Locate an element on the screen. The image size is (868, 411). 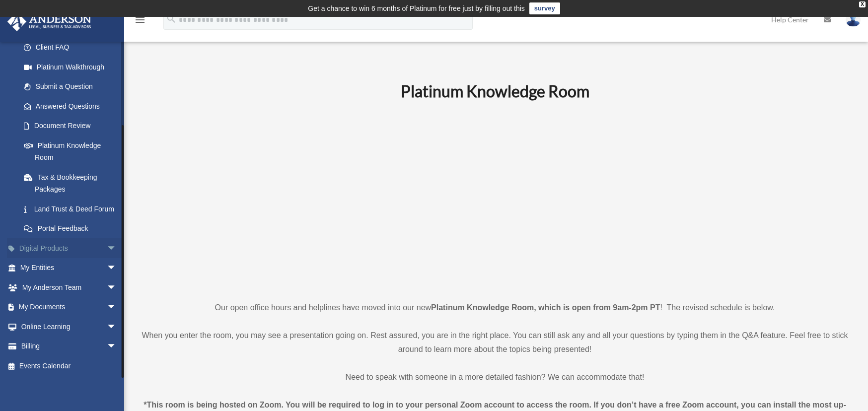
a: Platinum Walkthrough is located at coordinates (72, 67).